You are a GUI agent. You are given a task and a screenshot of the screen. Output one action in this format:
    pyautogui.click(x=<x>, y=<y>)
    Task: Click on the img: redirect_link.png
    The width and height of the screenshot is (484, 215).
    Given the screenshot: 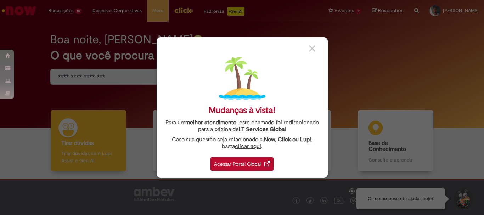 What is the action you would take?
    pyautogui.click(x=267, y=164)
    